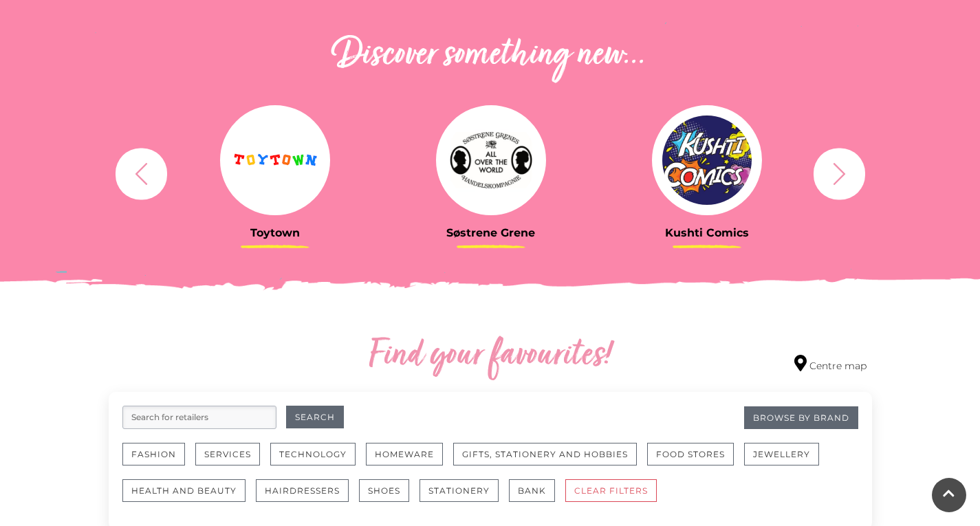 Image resolution: width=980 pixels, height=526 pixels. What do you see at coordinates (696, 461) in the screenshot?
I see `a: Food Stores` at bounding box center [696, 461].